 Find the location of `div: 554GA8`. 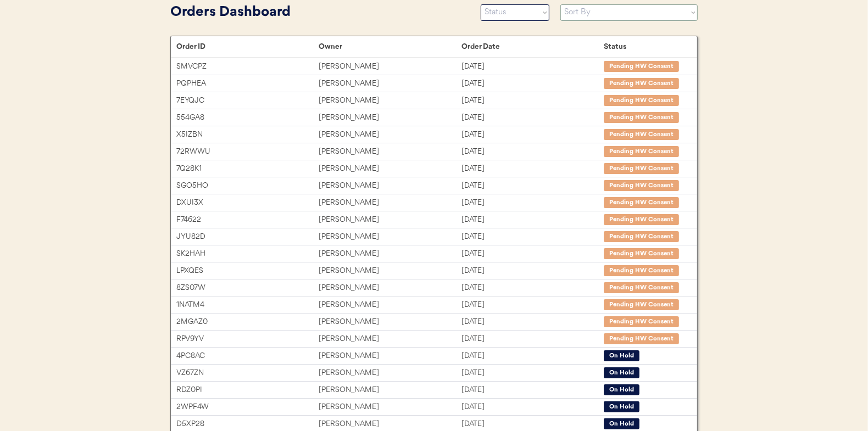

div: 554GA8 is located at coordinates (247, 118).